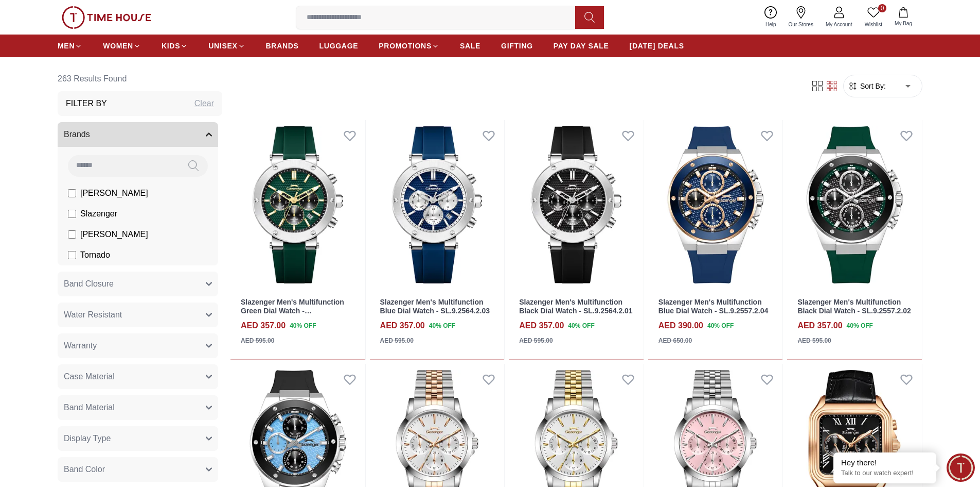 The height and width of the screenshot is (487, 980). Describe the element at coordinates (409, 46) in the screenshot. I see `a: PROMOTIONS` at that location.